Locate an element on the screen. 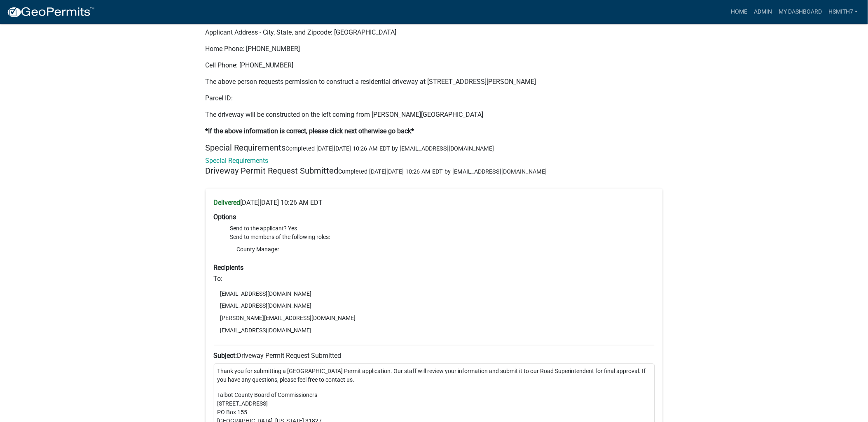 Image resolution: width=868 pixels, height=422 pixels. h5: Special Requirements is located at coordinates (434, 148).